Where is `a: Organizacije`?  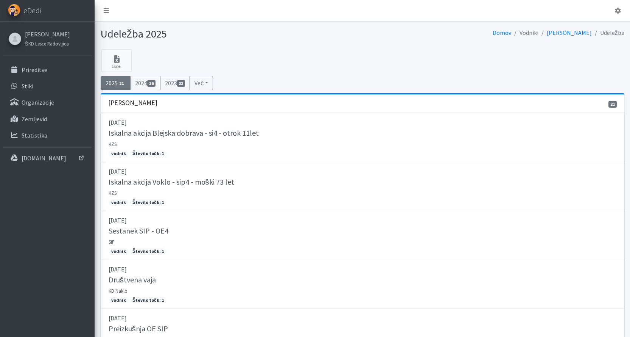
a: Organizacije is located at coordinates (47, 102).